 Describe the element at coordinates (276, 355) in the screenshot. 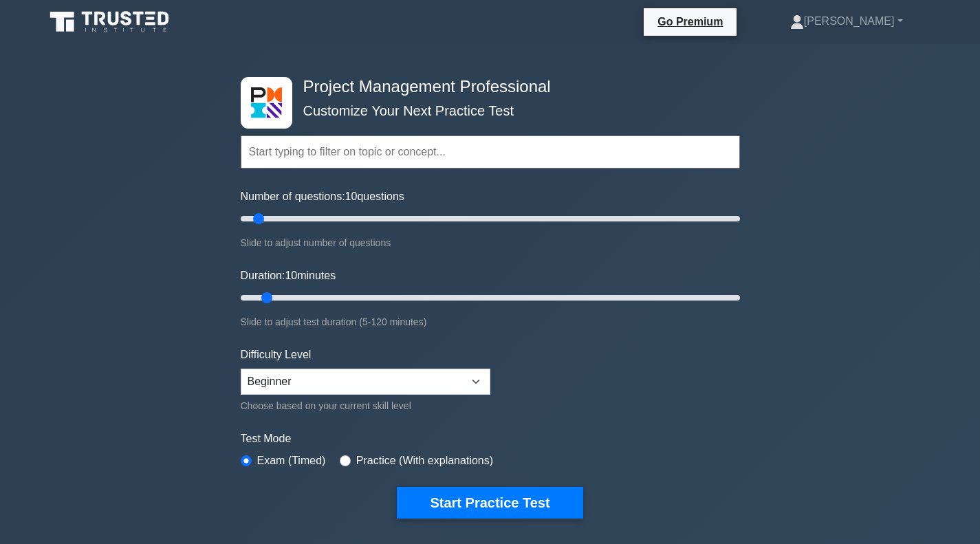

I see `label: Difficulty Level` at that location.